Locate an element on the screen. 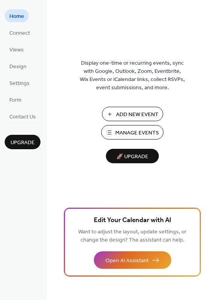 The image size is (218, 300). a: Form is located at coordinates (15, 99).